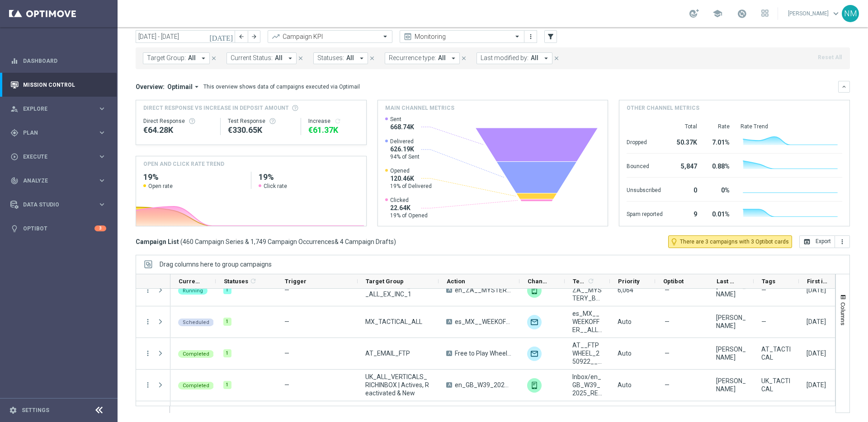  I want to click on div: Row Groups, so click(215, 264).